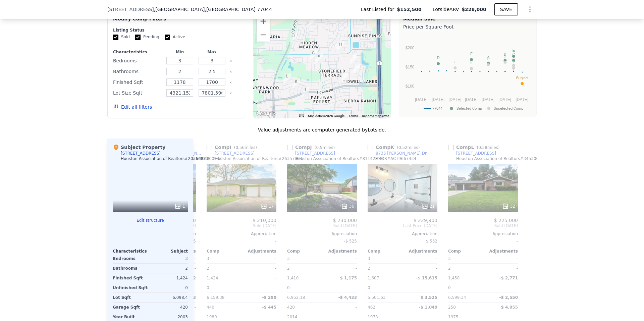 The image size is (644, 321). Describe the element at coordinates (258, 159) in the screenshot. I see `div: Houston Association of Realtors # 26357304` at that location.